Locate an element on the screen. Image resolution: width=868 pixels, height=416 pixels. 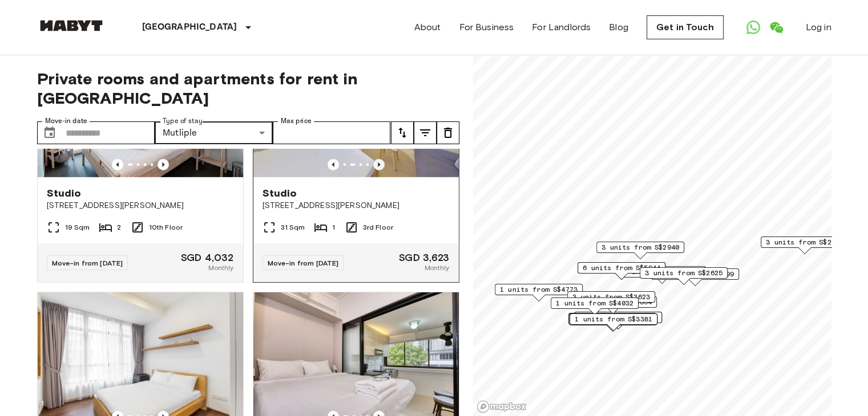
span: 3rd Floor is located at coordinates (378, 227).